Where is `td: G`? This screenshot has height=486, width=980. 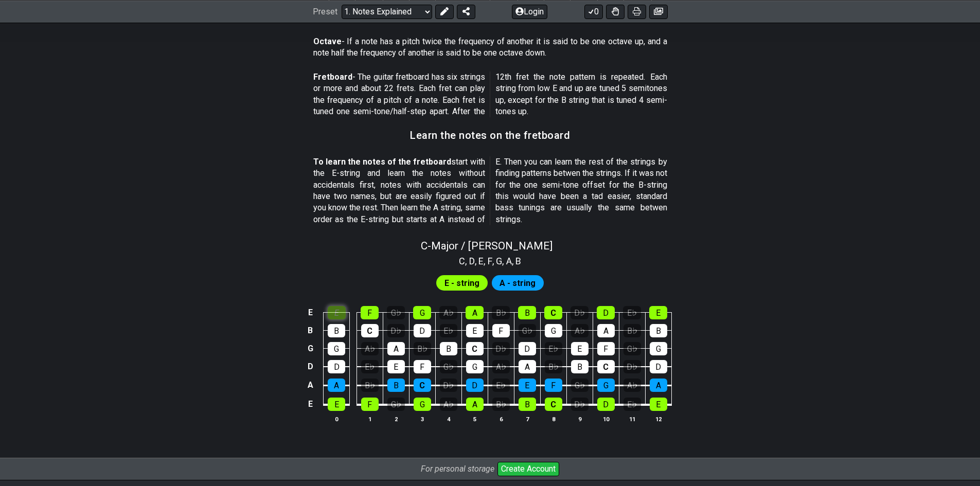
td: G is located at coordinates (310, 348).